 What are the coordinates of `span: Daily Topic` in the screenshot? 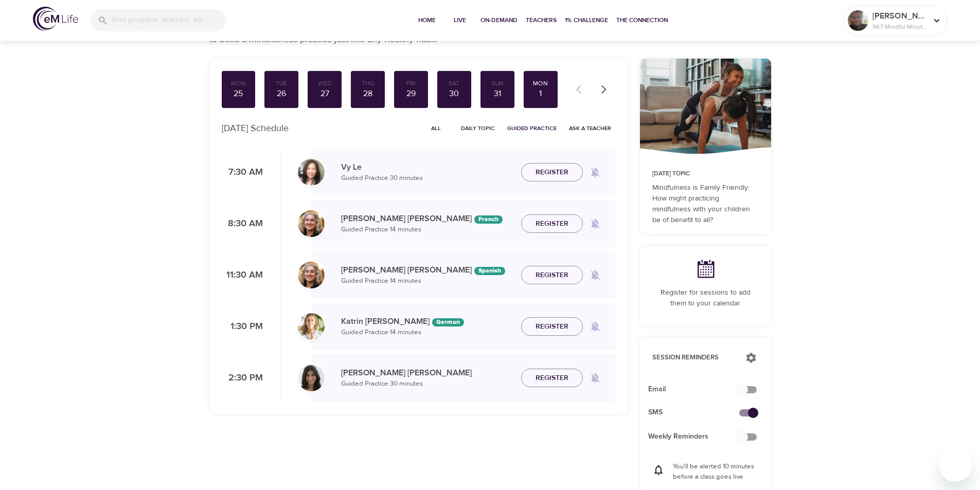 It's located at (478, 128).